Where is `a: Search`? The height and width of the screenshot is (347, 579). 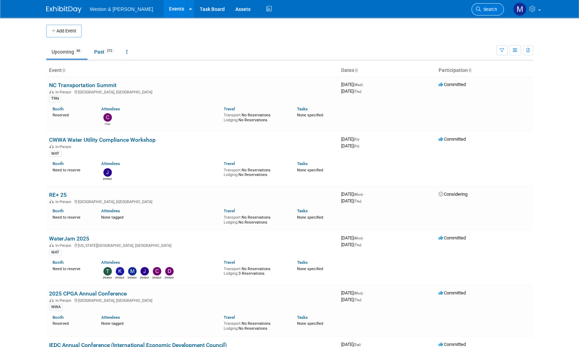 a: Search is located at coordinates (488, 9).